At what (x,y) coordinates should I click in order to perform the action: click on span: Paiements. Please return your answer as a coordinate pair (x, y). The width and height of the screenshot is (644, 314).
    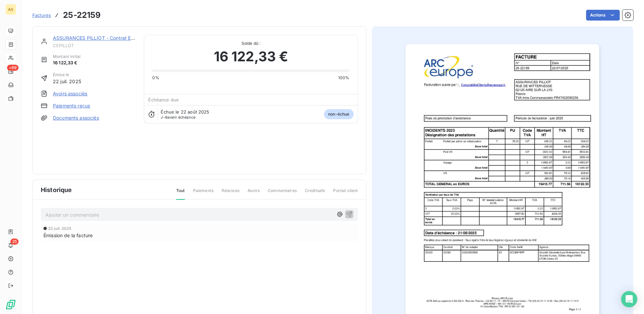
    Looking at the image, I should click on (203, 193).